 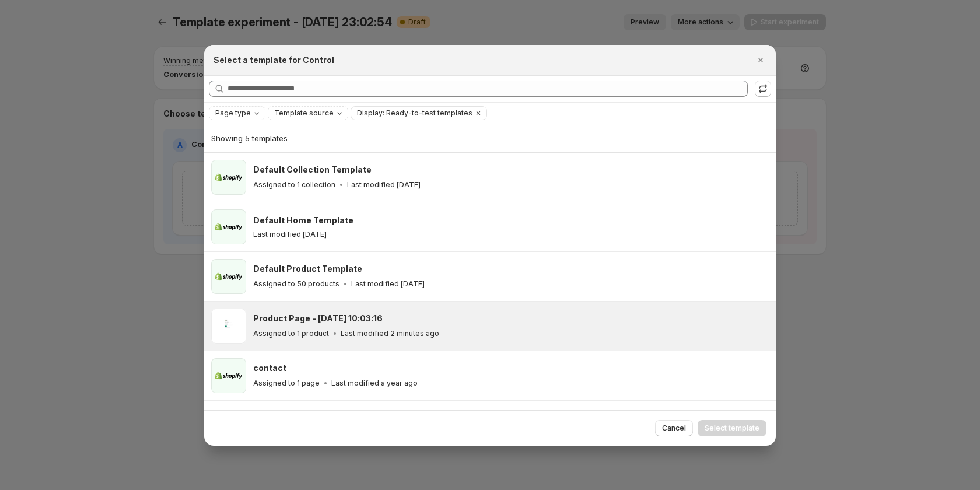 What do you see at coordinates (270, 368) in the screenshot?
I see `h3: contact` at bounding box center [270, 368].